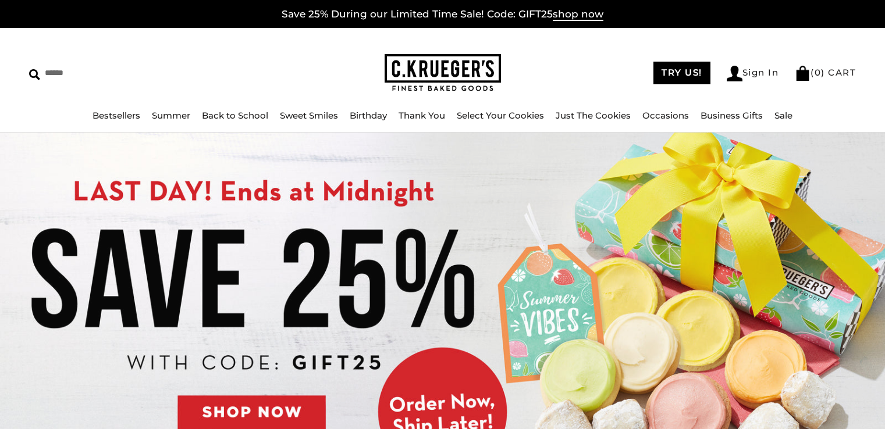  I want to click on a: Occasions, so click(666, 115).